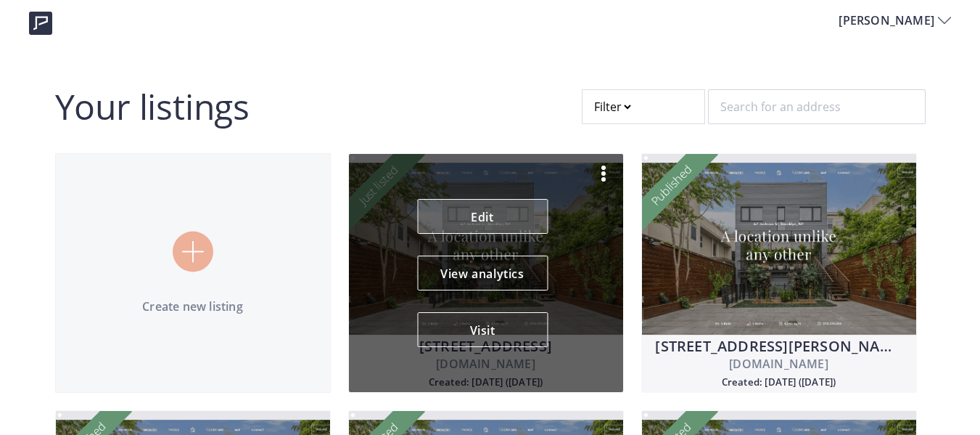 This screenshot has width=980, height=435. What do you see at coordinates (817, 106) in the screenshot?
I see `input: Search for an address` at bounding box center [817, 106].